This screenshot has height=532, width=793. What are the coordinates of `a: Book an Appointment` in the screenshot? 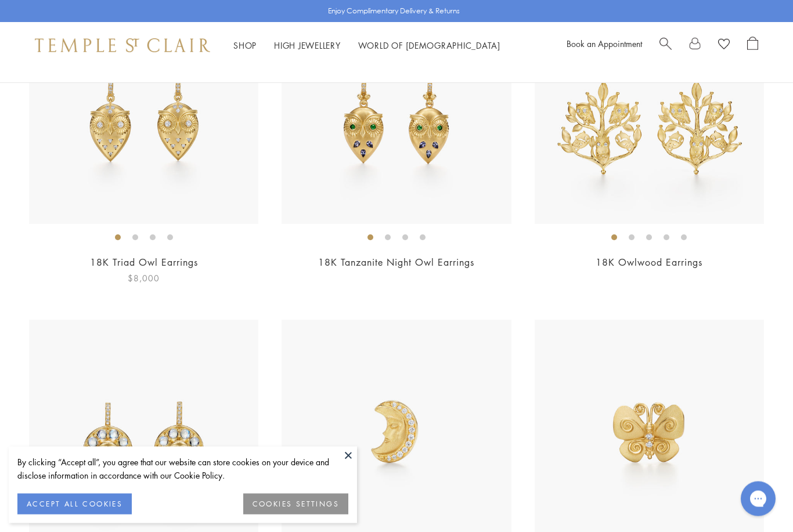 It's located at (604, 43).